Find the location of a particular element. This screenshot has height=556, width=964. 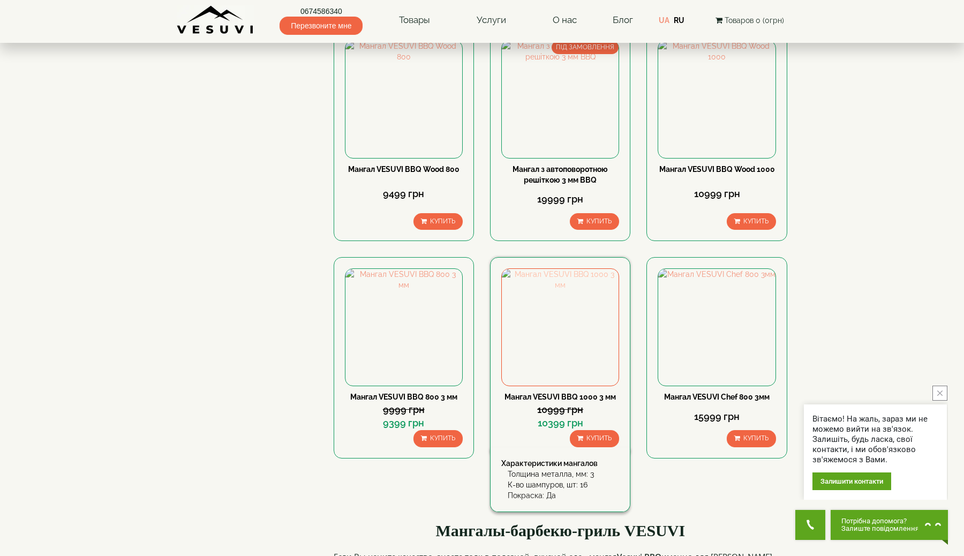

a: UA is located at coordinates (664, 20).